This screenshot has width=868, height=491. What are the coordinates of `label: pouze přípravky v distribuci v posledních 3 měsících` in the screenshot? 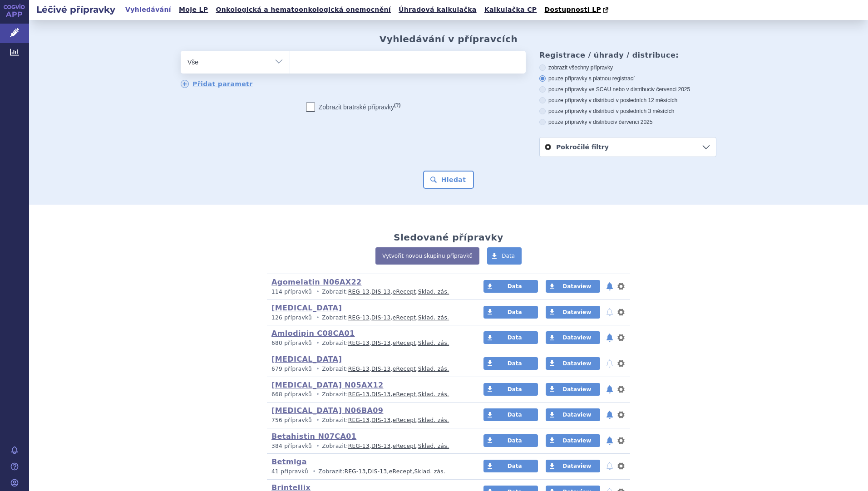 It's located at (627, 111).